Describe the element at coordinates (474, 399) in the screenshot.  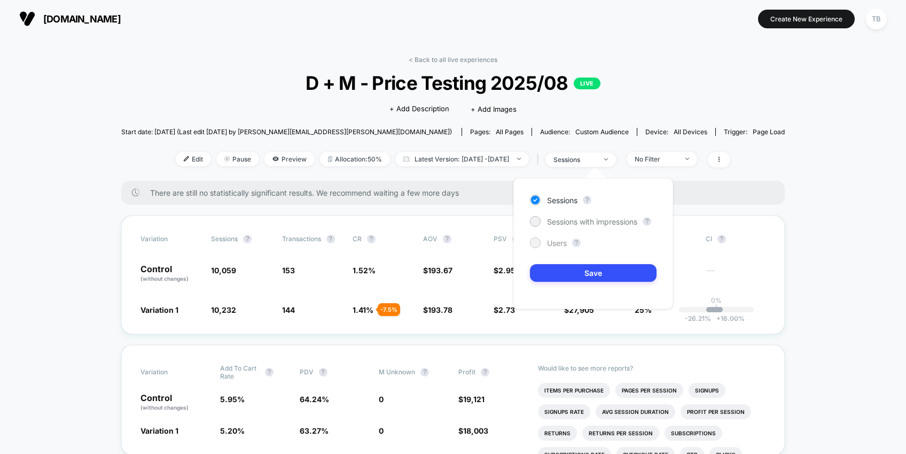
I see `span: 19,121` at that location.